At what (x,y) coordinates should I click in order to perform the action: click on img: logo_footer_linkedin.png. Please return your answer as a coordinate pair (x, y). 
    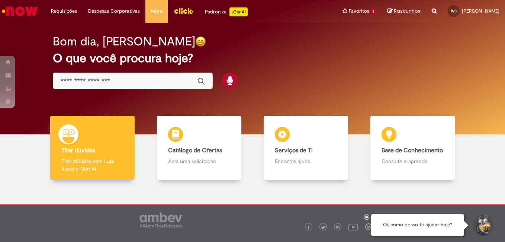
    Looking at the image, I should click on (338, 227).